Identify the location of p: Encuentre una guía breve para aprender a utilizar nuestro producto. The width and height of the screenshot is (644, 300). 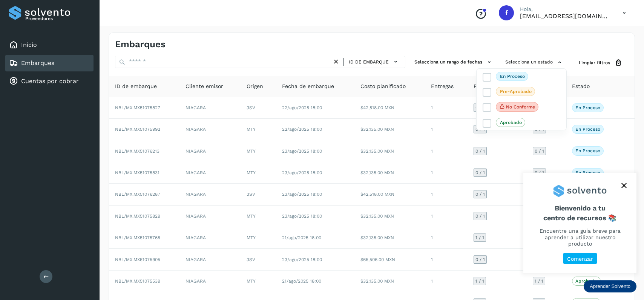
(580, 237).